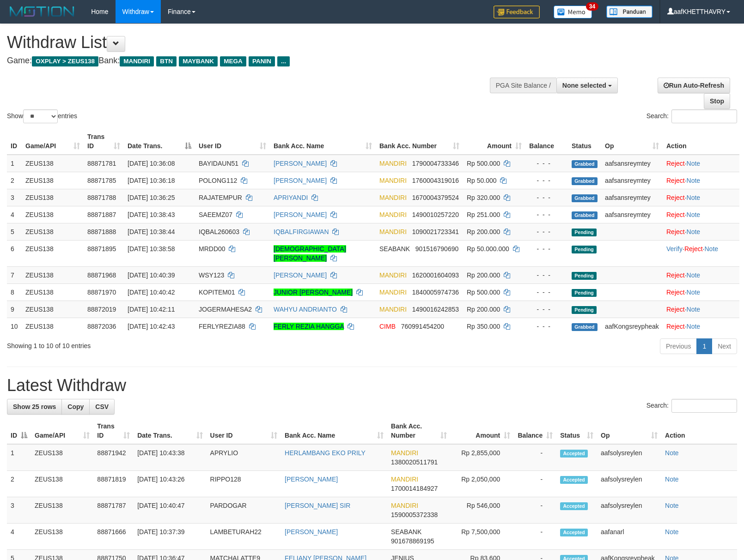 The height and width of the screenshot is (560, 744). Describe the element at coordinates (215, 215) in the screenshot. I see `span: SAEEMZ07` at that location.